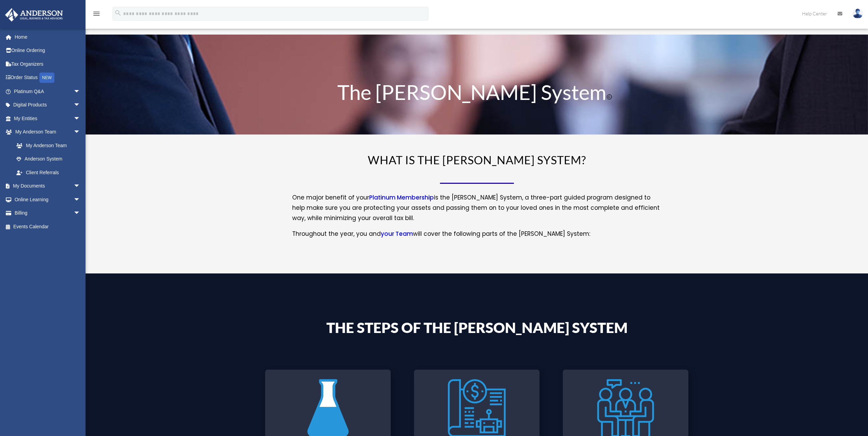 The image size is (868, 436). I want to click on a: My Anderson Team, so click(50, 145).